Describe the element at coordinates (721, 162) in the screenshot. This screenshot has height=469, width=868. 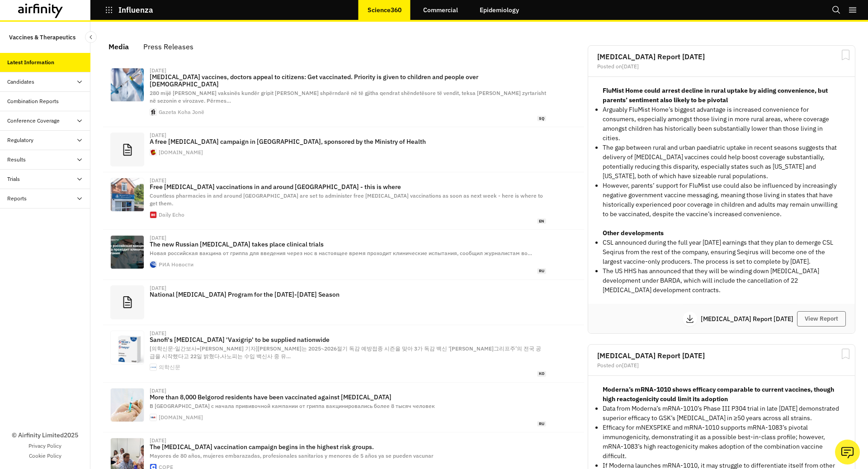
I see `p: The gap between rural and urban paediatric uptake in recent seasons suggests that delivery of [ME...` at that location.